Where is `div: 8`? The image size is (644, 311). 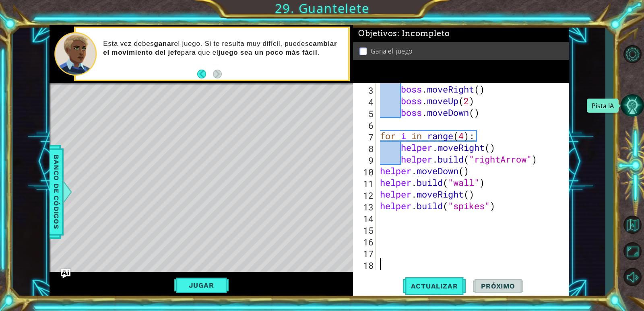
div: 8 is located at coordinates (365, 149).